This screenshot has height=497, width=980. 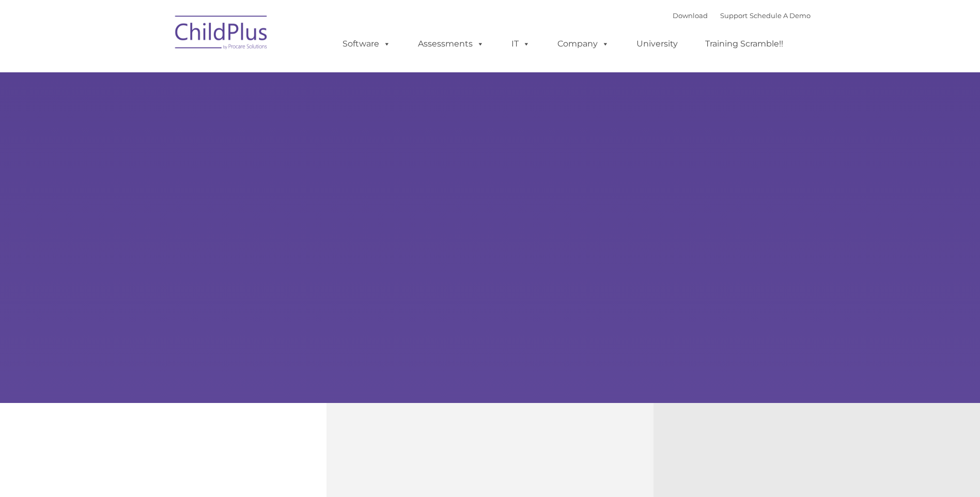 What do you see at coordinates (690, 16) in the screenshot?
I see `a: Download` at bounding box center [690, 16].